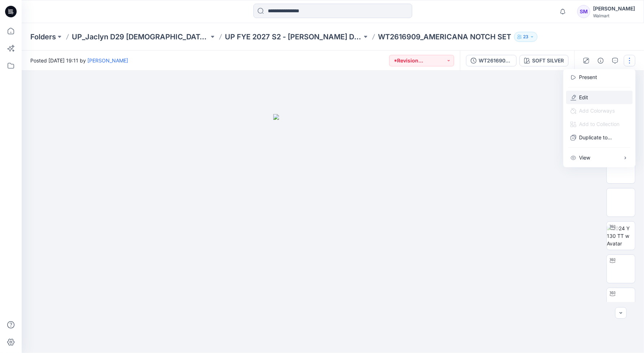 This screenshot has height=353, width=644. Describe the element at coordinates (585, 158) in the screenshot. I see `p: View` at that location.